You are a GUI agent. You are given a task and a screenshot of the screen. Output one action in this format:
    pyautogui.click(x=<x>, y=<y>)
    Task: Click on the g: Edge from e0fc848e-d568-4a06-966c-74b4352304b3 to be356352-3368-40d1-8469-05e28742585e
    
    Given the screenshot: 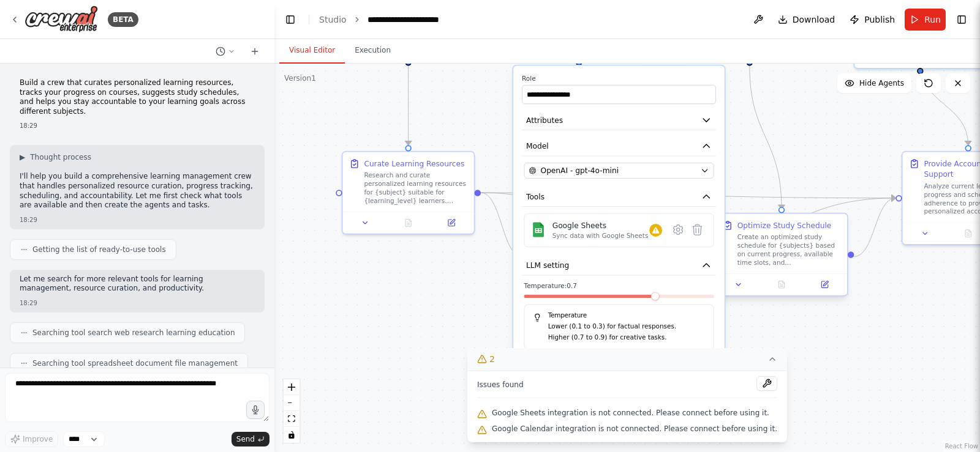 What is the action you would take?
    pyautogui.click(x=408, y=105)
    